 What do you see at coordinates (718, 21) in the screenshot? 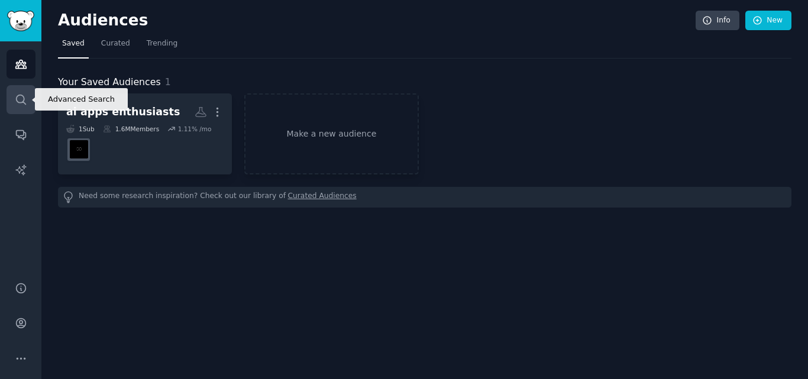
I see `a: Info` at bounding box center [718, 21].